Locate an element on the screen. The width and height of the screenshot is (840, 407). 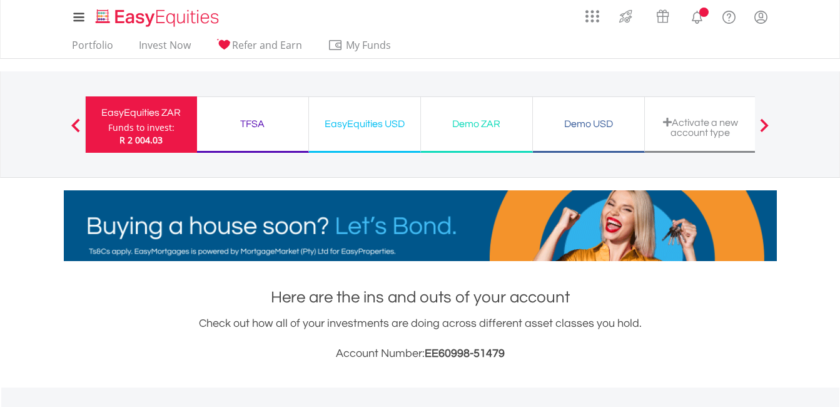
a: FAQ's and Support is located at coordinates (729, 16).